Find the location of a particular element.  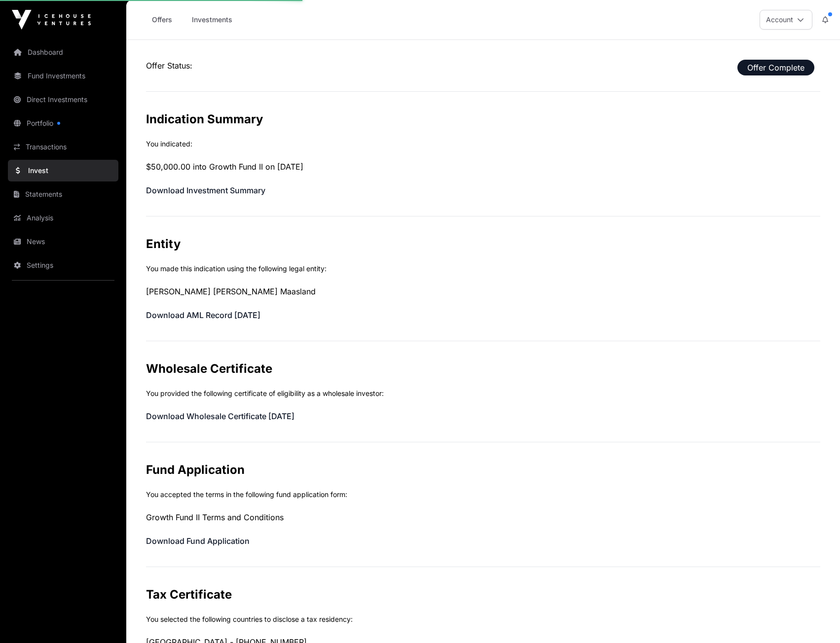

a: Download Fund Application is located at coordinates (198, 541).